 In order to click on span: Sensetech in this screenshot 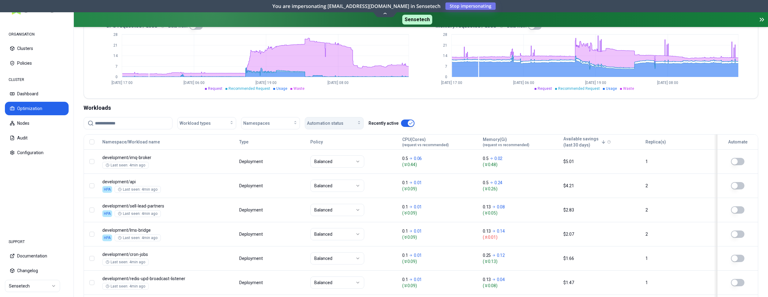, I will do `click(417, 20)`.